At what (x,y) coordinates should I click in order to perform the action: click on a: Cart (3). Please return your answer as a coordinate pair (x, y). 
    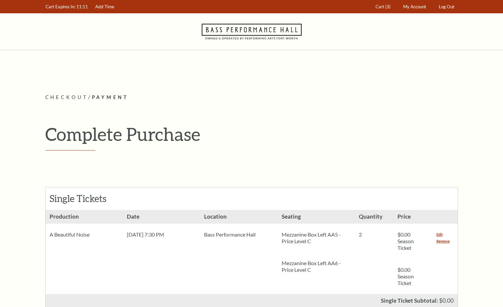
    Looking at the image, I should click on (383, 7).